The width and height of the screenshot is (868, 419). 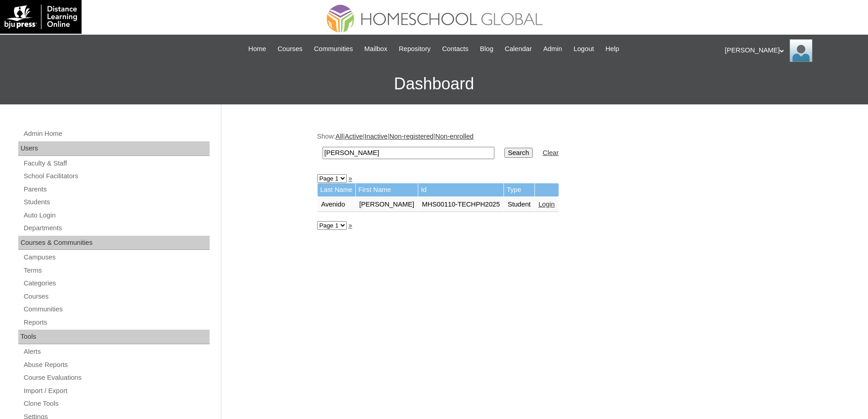 I want to click on a: Help, so click(x=613, y=49).